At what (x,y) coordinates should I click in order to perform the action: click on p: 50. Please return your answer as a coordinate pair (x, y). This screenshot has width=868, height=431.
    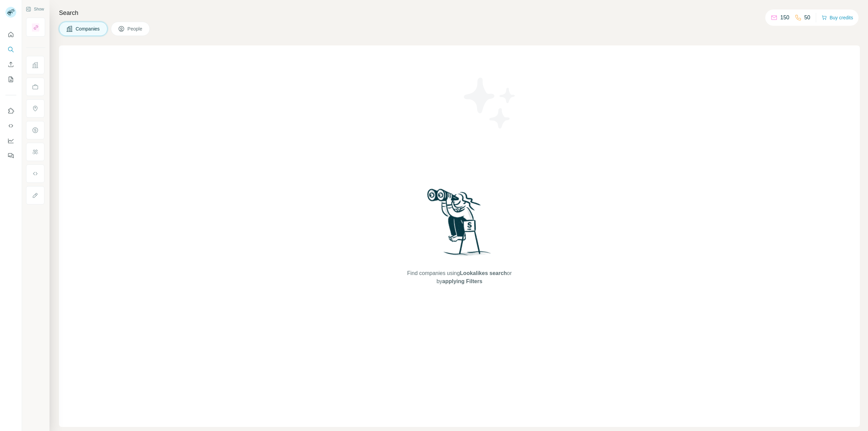
    Looking at the image, I should click on (807, 18).